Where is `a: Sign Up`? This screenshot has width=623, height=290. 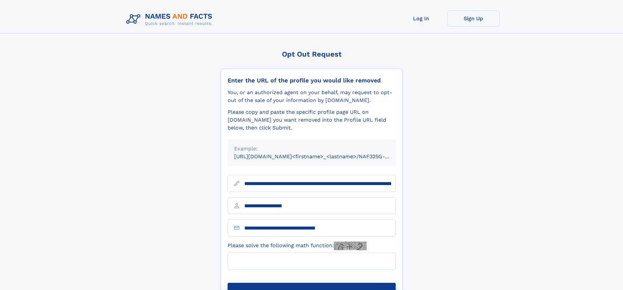
a: Sign Up is located at coordinates (473, 18).